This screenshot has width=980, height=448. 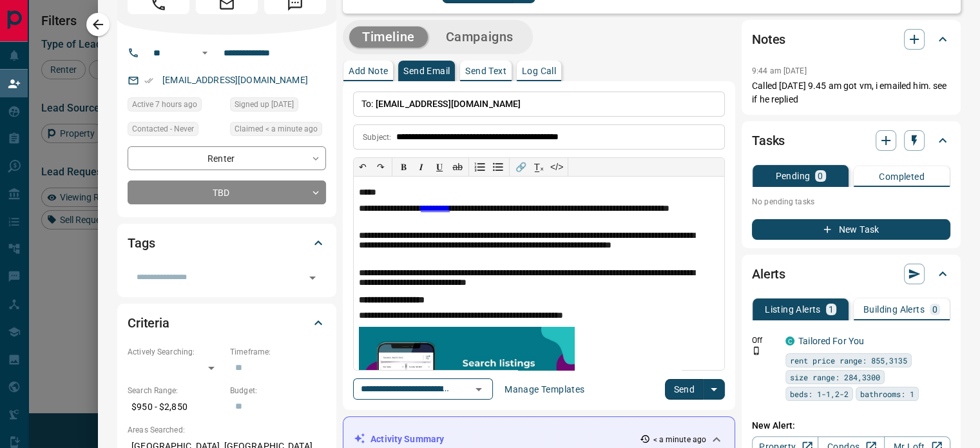 I want to click on span: 𝐔, so click(x=439, y=167).